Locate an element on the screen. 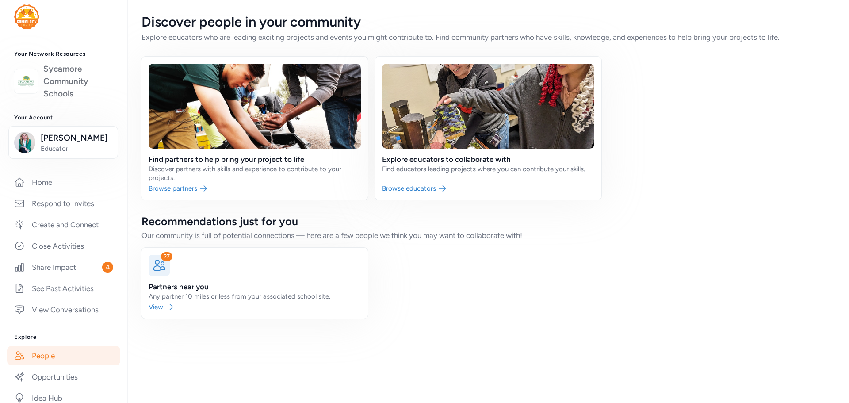  div: Recommendations just for you is located at coordinates (488, 221).